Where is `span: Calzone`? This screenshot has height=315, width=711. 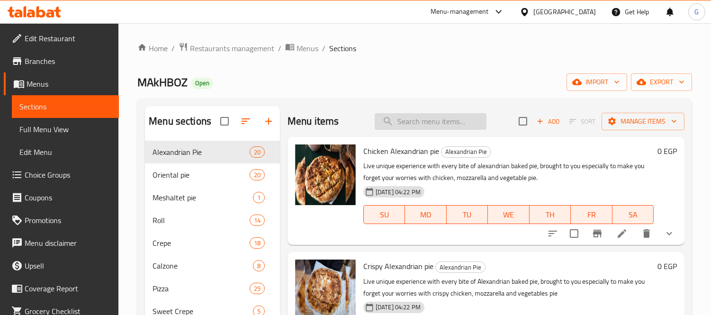 span: Calzone is located at coordinates (203, 266).